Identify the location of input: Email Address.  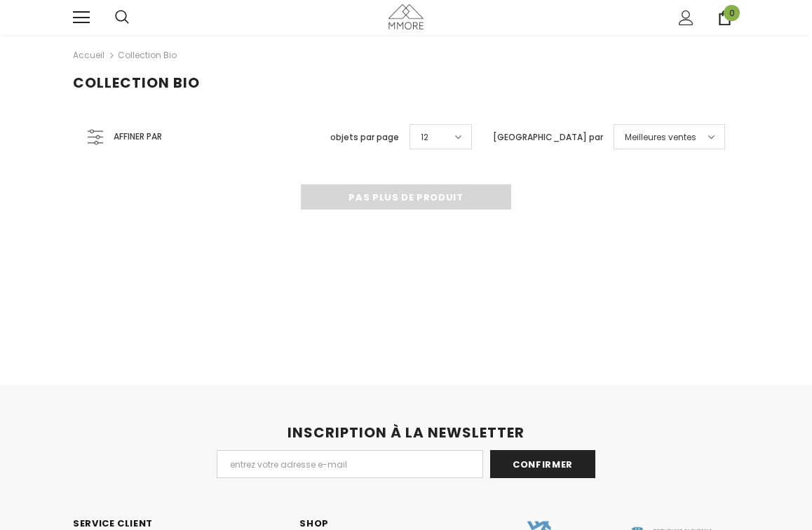
(350, 464).